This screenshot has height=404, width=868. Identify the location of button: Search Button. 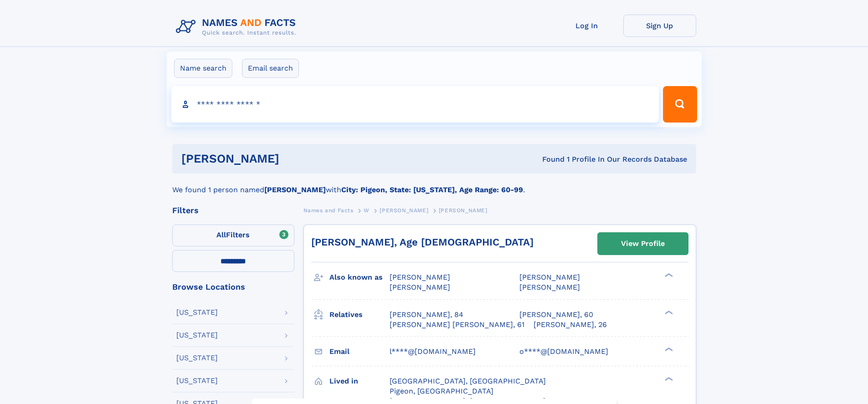
(680, 104).